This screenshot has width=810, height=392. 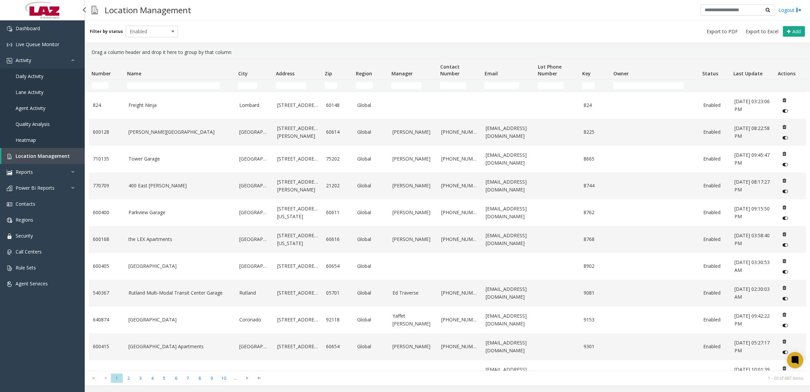 What do you see at coordinates (338, 105) in the screenshot?
I see `a: 60148` at bounding box center [338, 105].